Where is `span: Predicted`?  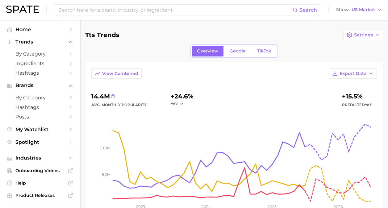 span: Predicted is located at coordinates (357, 105).